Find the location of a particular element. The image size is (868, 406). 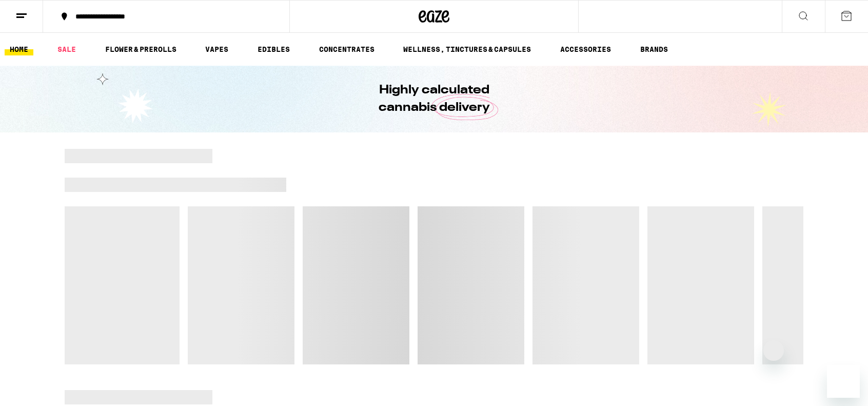

a: EDIBLES is located at coordinates (273, 49).